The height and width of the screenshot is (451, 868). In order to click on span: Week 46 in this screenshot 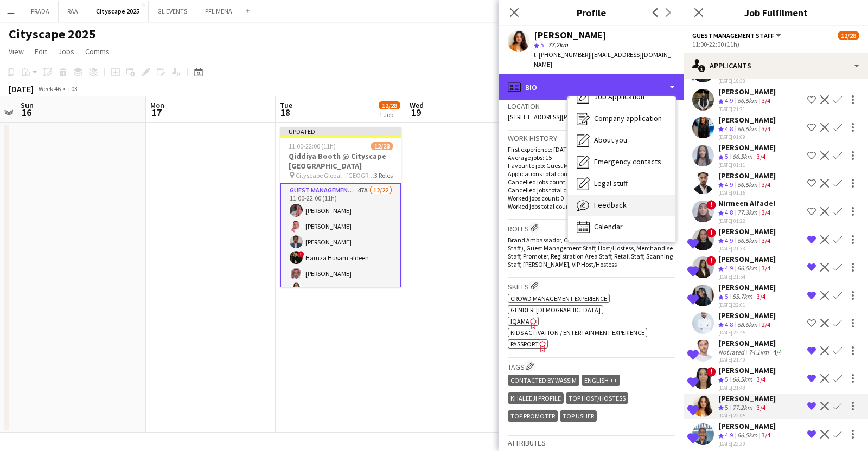, I will do `click(49, 88)`.